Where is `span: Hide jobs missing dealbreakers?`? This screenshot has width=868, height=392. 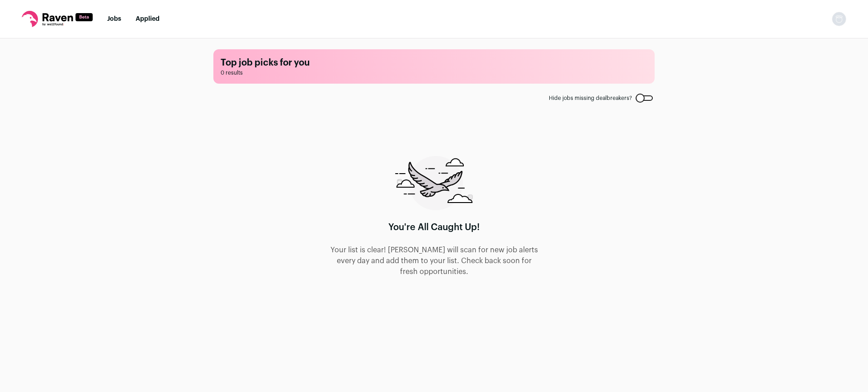 span: Hide jobs missing dealbreakers? is located at coordinates (590, 98).